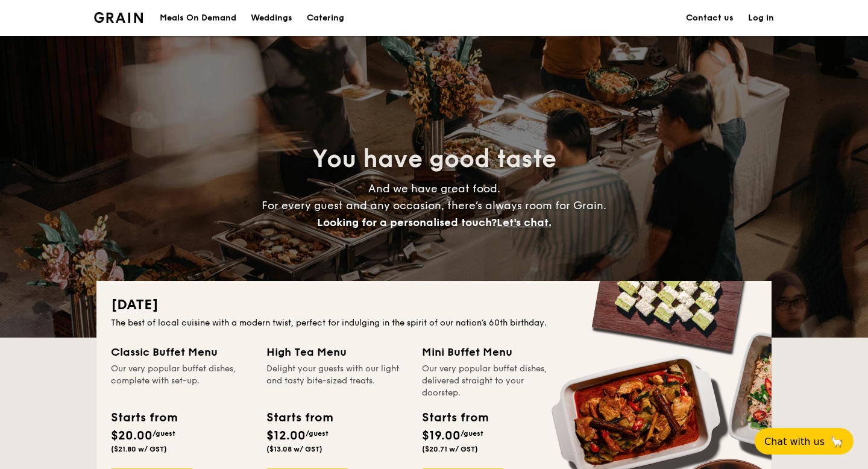 Image resolution: width=868 pixels, height=469 pixels. What do you see at coordinates (294, 449) in the screenshot?
I see `span: ($13.08 w/ GST)` at bounding box center [294, 449].